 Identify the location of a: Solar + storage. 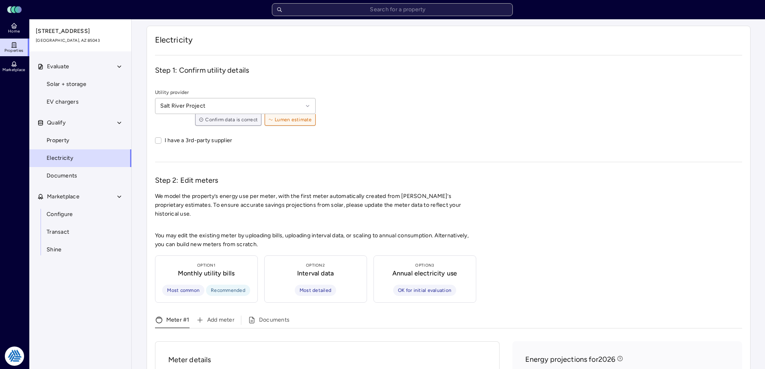
(80, 84).